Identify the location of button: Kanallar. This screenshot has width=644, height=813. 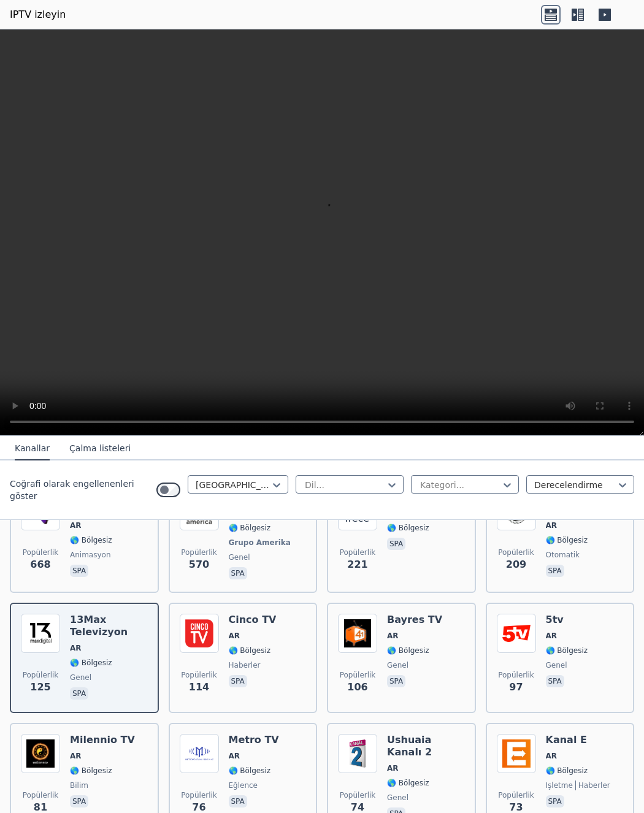
(32, 449).